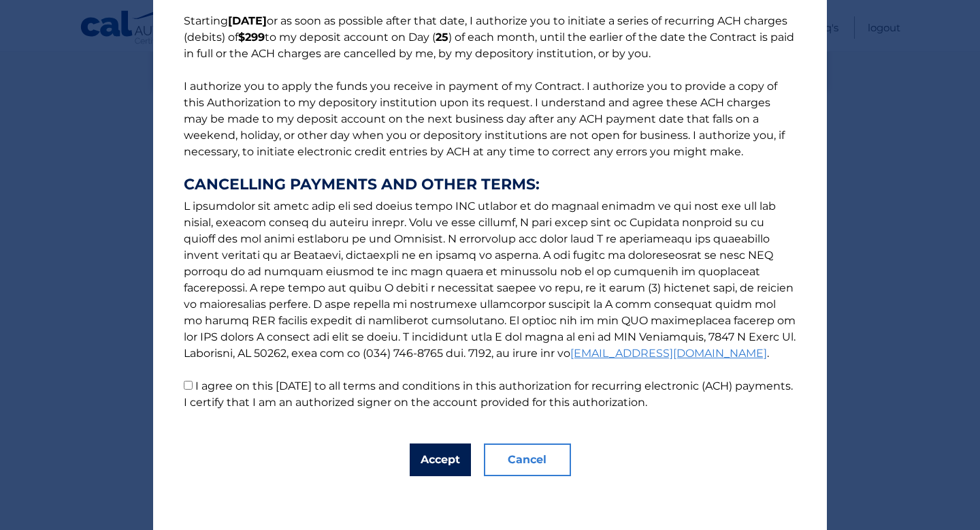  Describe the element at coordinates (442, 36) in the screenshot. I see `b: 25` at that location.